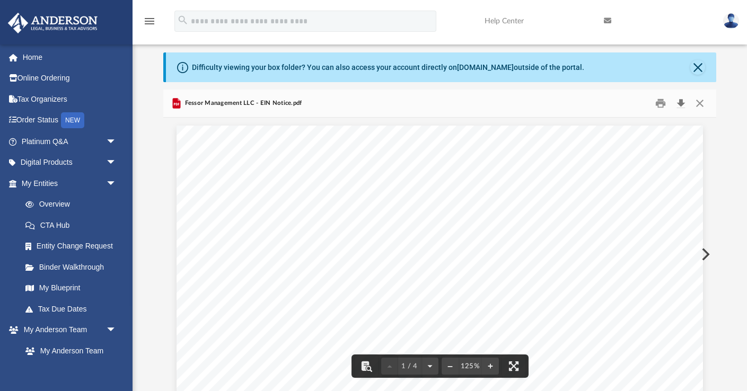  Describe the element at coordinates (281, 288) in the screenshot. I see `span: Number (EIN)` at that location.